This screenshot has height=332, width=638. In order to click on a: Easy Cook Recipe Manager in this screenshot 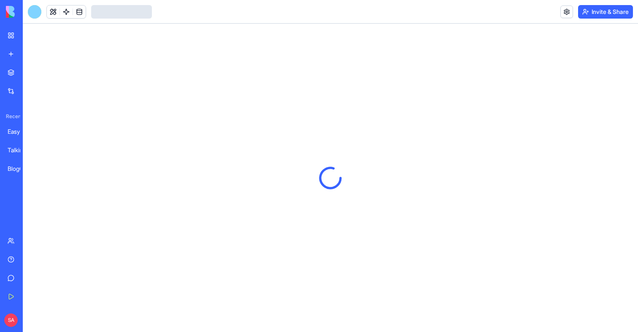, I will do `click(19, 132)`.